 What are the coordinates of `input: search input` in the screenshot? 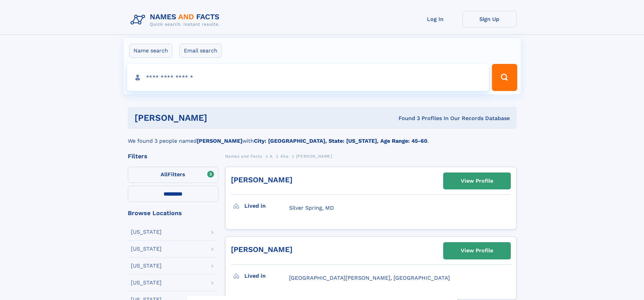 It's located at (308, 77).